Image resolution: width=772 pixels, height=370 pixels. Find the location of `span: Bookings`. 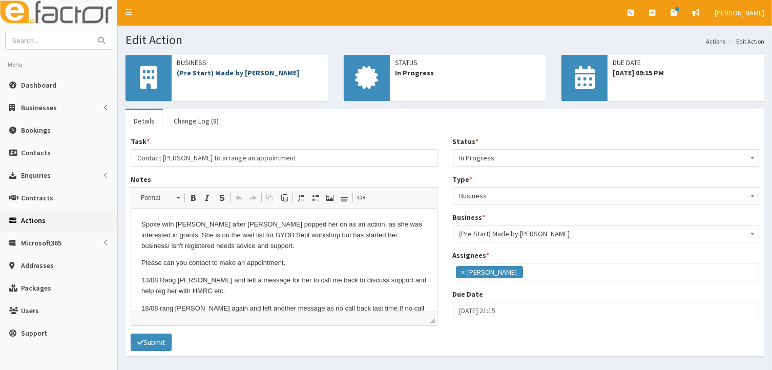

span: Bookings is located at coordinates (36, 130).